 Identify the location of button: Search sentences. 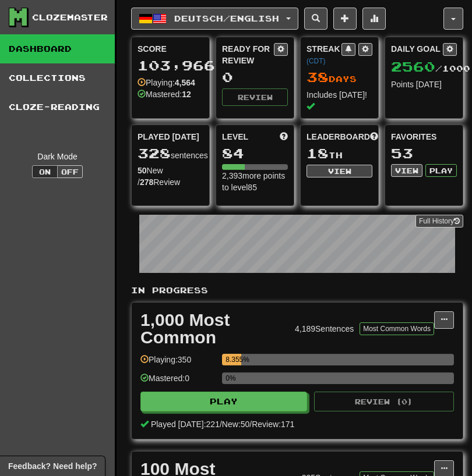
(316, 19).